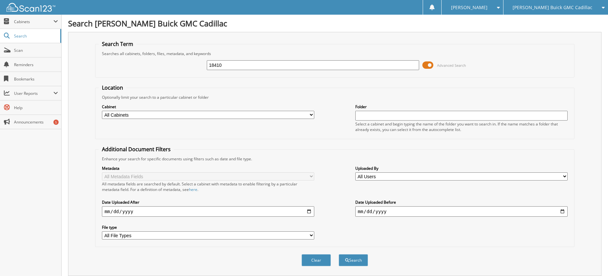 The height and width of the screenshot is (276, 608). What do you see at coordinates (316, 260) in the screenshot?
I see `button: Clear` at bounding box center [316, 260].